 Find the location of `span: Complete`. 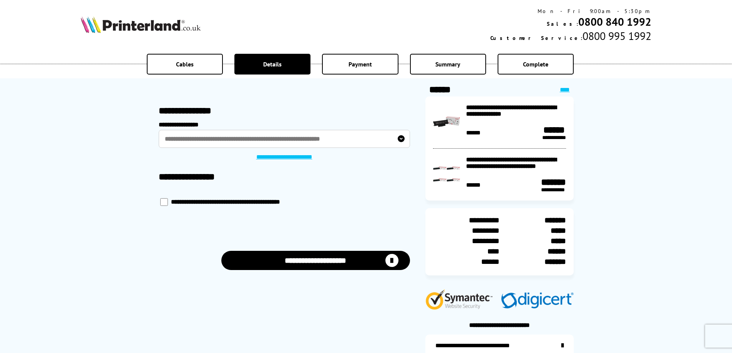

span: Complete is located at coordinates (536, 64).